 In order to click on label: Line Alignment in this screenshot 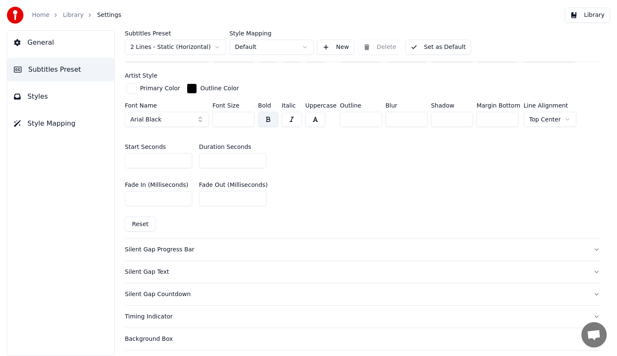, I will do `click(550, 105)`.